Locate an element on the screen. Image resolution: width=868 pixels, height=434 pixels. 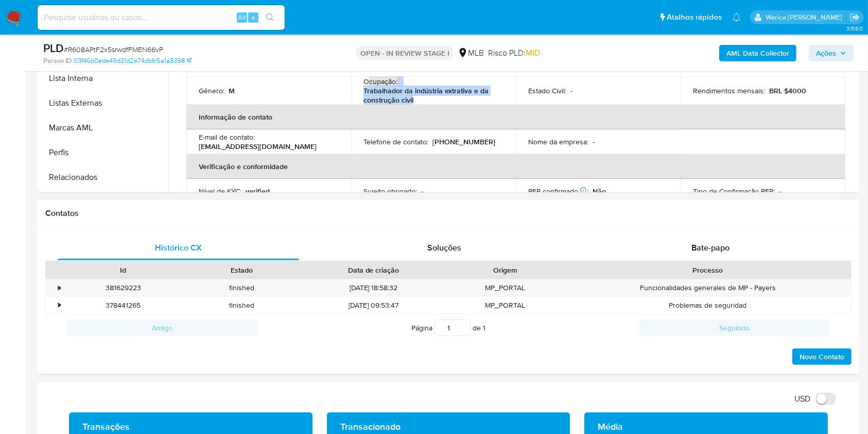
p: Gênero : is located at coordinates (211, 90).